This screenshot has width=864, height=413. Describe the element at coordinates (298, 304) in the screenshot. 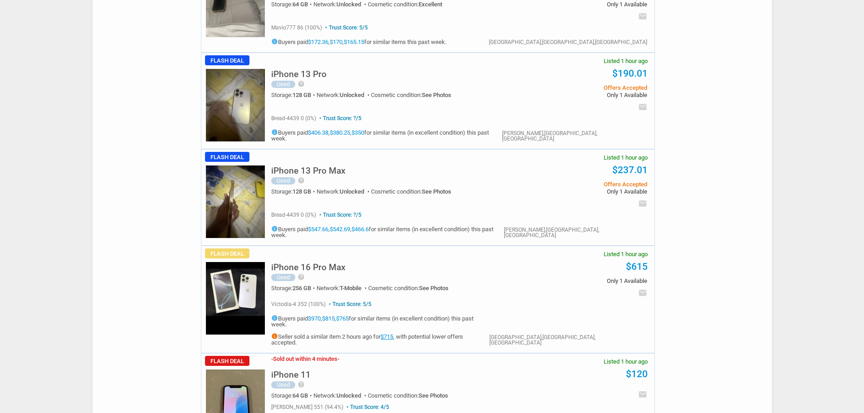

I see `span: victodia-4 352 (100%)` at that location.